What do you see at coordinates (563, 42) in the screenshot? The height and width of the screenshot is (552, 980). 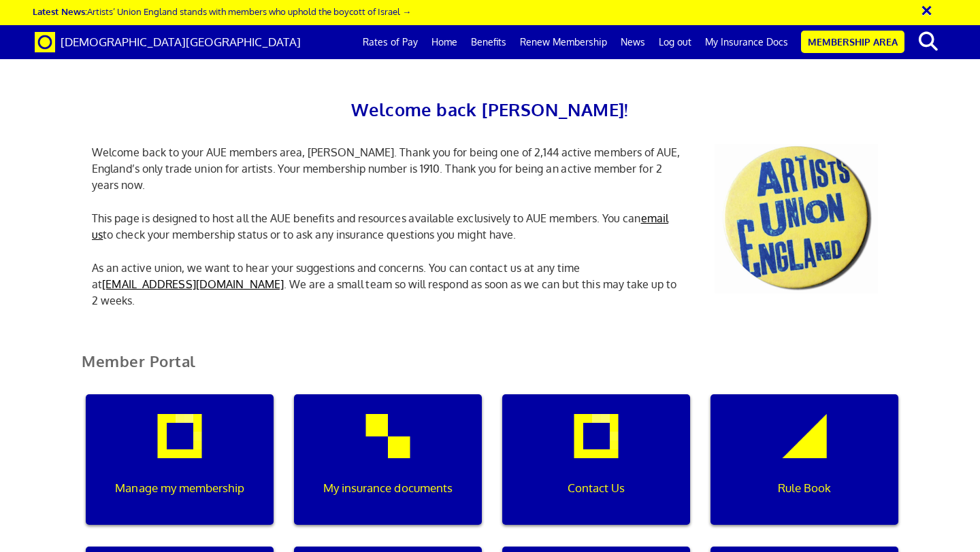 I see `a: Renew Membership` at bounding box center [563, 42].